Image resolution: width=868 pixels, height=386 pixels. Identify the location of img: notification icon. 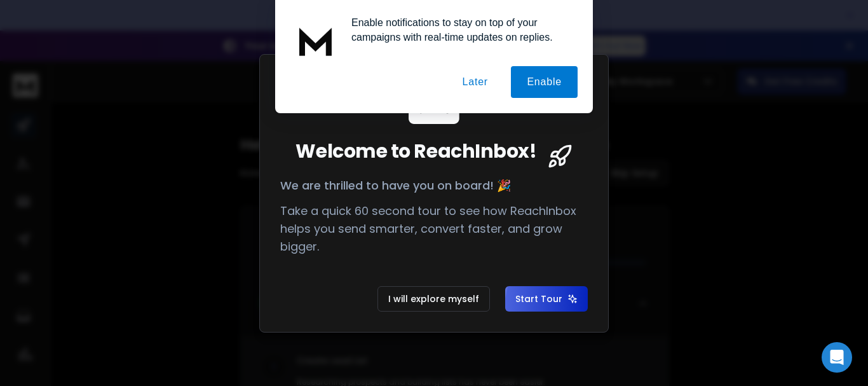
(316, 41).